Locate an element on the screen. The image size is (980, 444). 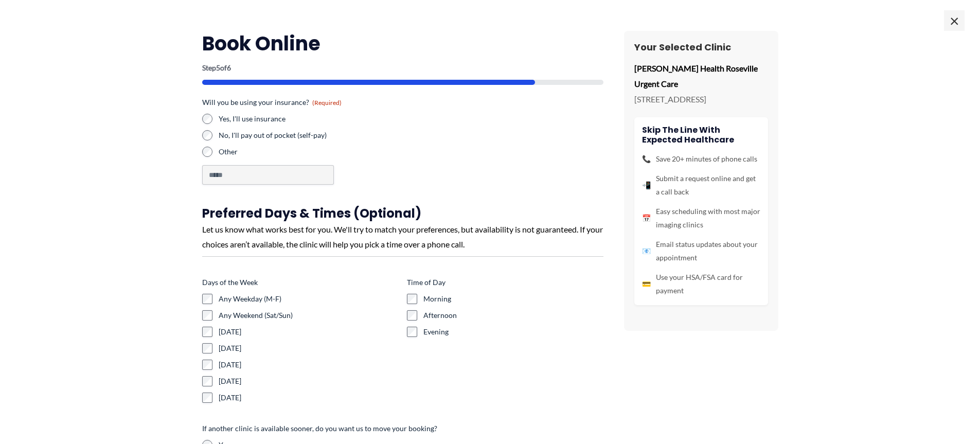
label: Evening is located at coordinates (513, 332).